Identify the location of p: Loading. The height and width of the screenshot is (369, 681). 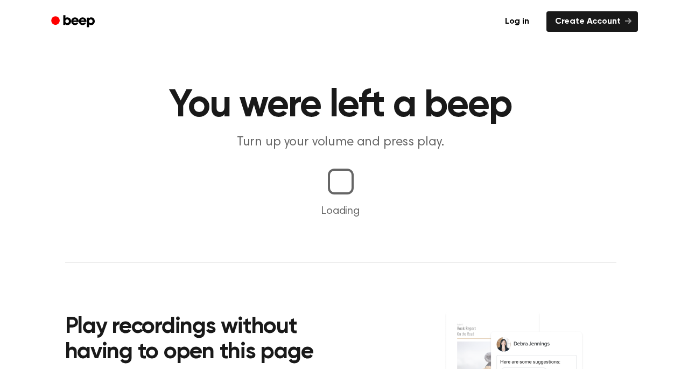
(340, 211).